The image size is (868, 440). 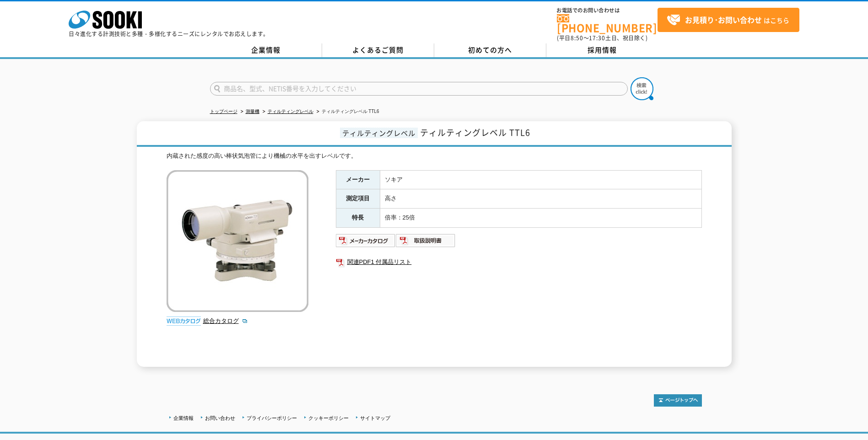 I want to click on a: 関連PDF1 付属品リスト, so click(x=519, y=262).